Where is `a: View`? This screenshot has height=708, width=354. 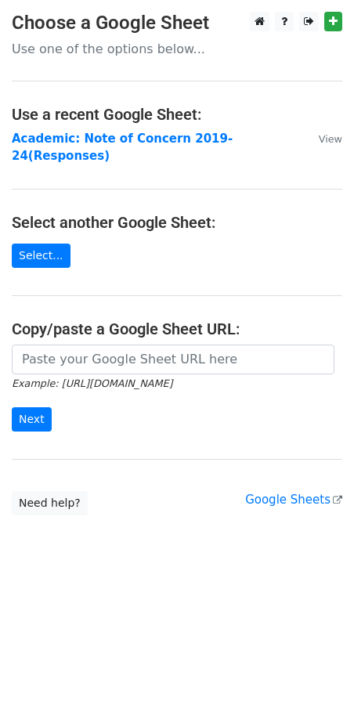 a: View is located at coordinates (323, 139).